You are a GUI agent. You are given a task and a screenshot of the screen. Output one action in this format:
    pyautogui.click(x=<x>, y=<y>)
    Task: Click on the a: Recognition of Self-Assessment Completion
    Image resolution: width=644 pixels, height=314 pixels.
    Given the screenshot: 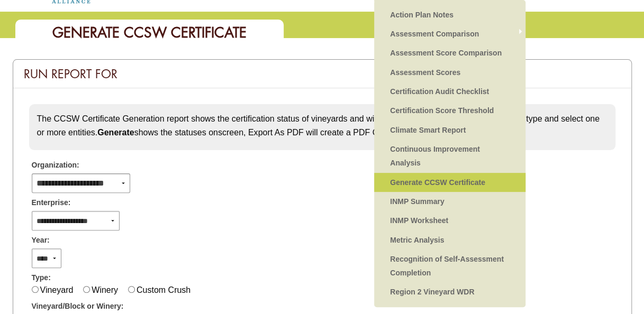 What is the action you would take?
    pyautogui.click(x=450, y=266)
    